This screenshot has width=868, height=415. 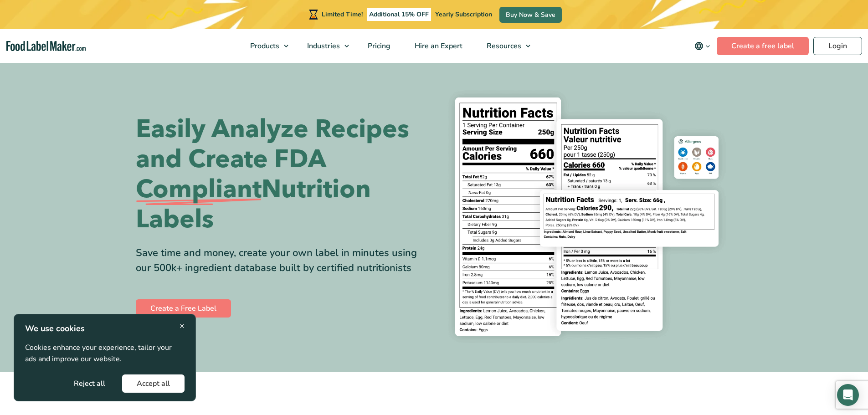 I want to click on strong: We use cookies, so click(x=55, y=328).